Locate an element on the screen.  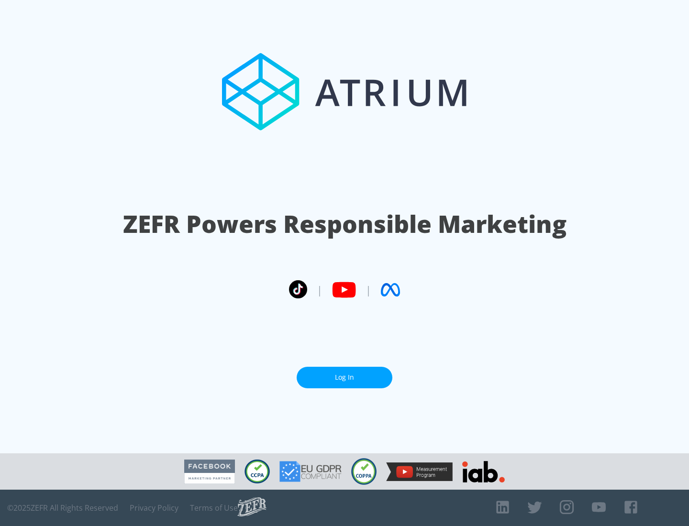
img: GDPR Compliant is located at coordinates (310, 472).